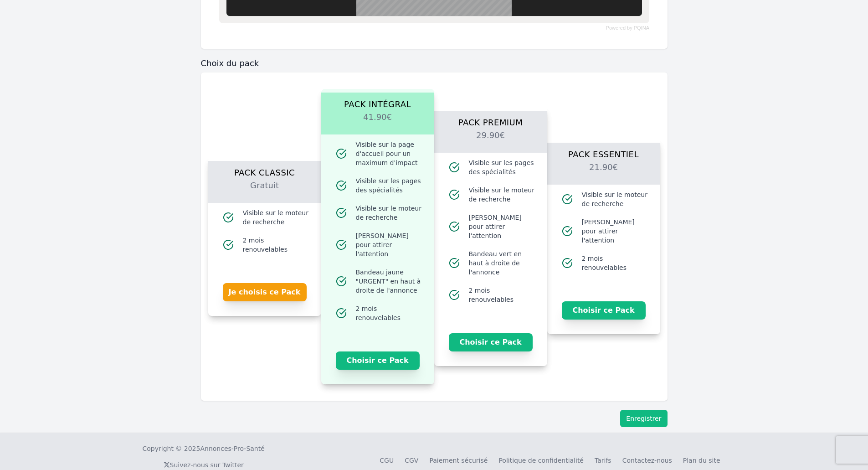 The width and height of the screenshot is (868, 470). I want to click on div: Domaine, so click(58, 57).